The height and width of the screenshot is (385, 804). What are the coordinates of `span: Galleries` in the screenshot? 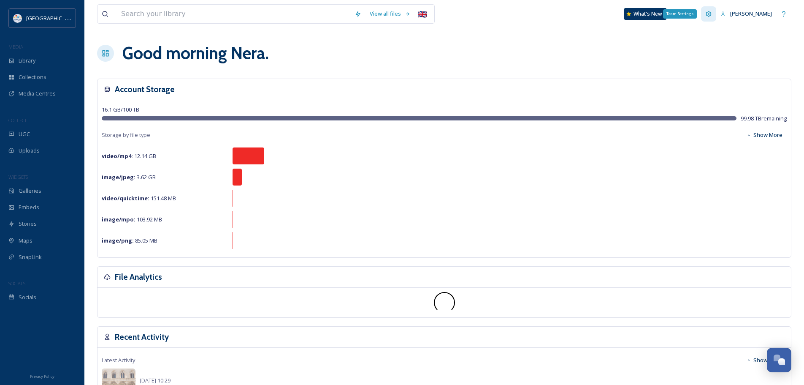 It's located at (30, 190).